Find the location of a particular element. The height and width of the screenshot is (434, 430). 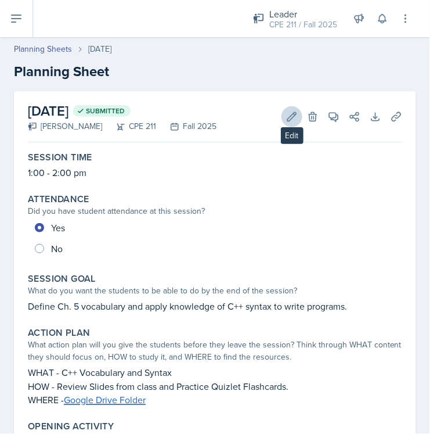

p: 1:00 - 2:00 pm is located at coordinates (215, 172).